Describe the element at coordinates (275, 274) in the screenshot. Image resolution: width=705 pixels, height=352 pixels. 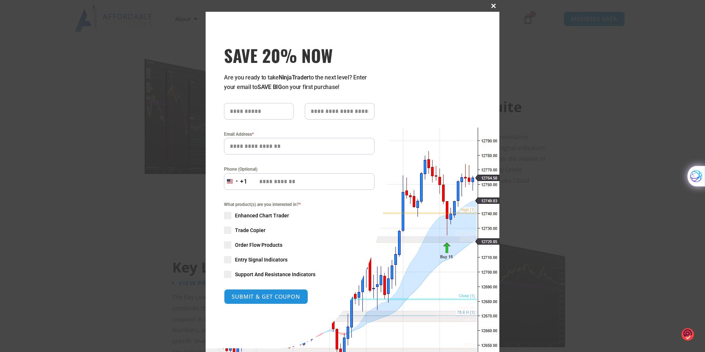
I see `span: Support And Resistance Indicators` at that location.